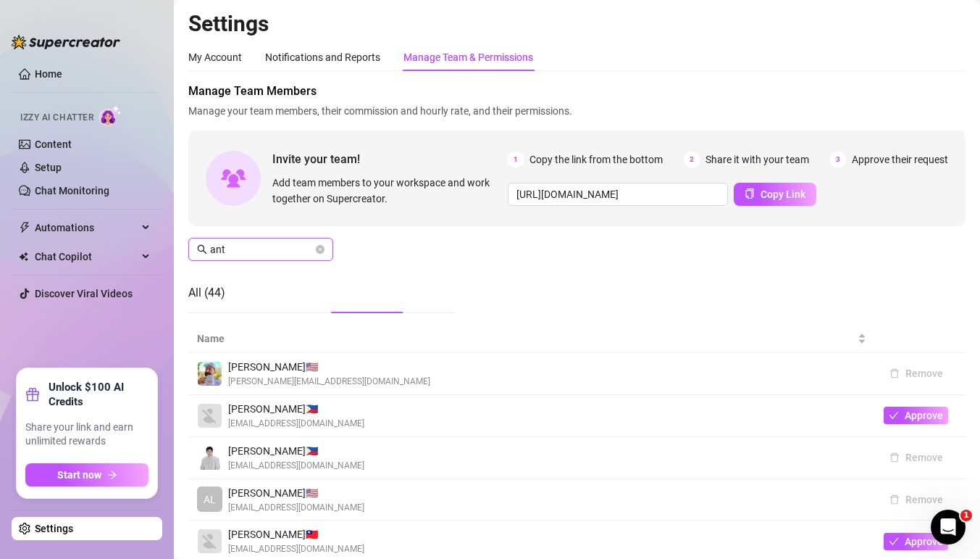 This screenshot has width=980, height=559. Describe the element at coordinates (24, 228) in the screenshot. I see `span: thunderbolt` at that location.